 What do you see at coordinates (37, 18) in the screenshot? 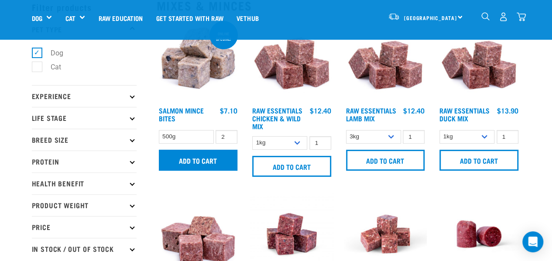
I see `a: Dog` at bounding box center [37, 18].